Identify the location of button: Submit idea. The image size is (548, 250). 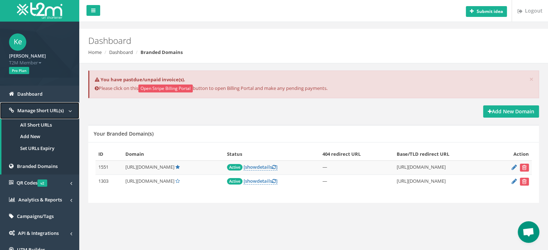
(486, 12).